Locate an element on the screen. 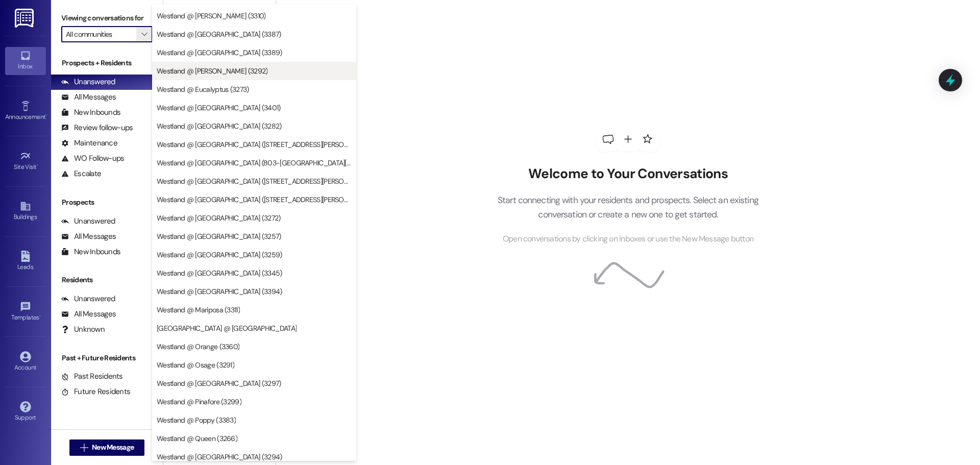 This screenshot has height=465, width=980. button: New Message is located at coordinates (107, 448).